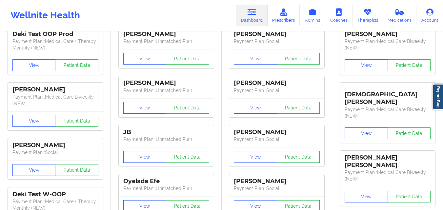 The image size is (443, 210). Describe the element at coordinates (437, 97) in the screenshot. I see `a: Report Bug` at that location.